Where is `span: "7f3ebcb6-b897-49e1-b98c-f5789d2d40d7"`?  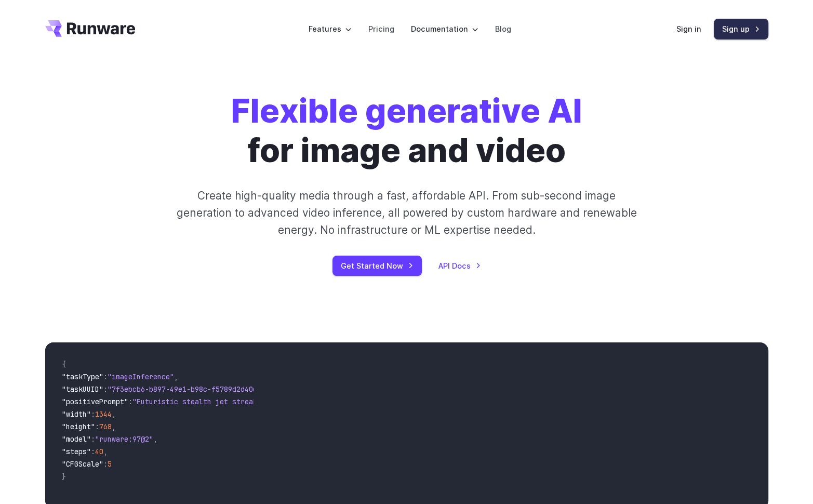
span: "7f3ebcb6-b897-49e1-b98c-f5789d2d40d7" is located at coordinates (186, 389).